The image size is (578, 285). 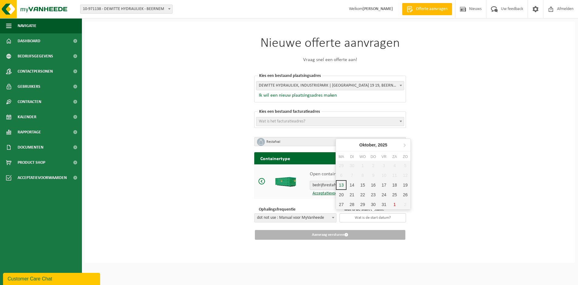 What do you see at coordinates (405, 194) in the screenshot?
I see `div: 26` at bounding box center [405, 194].